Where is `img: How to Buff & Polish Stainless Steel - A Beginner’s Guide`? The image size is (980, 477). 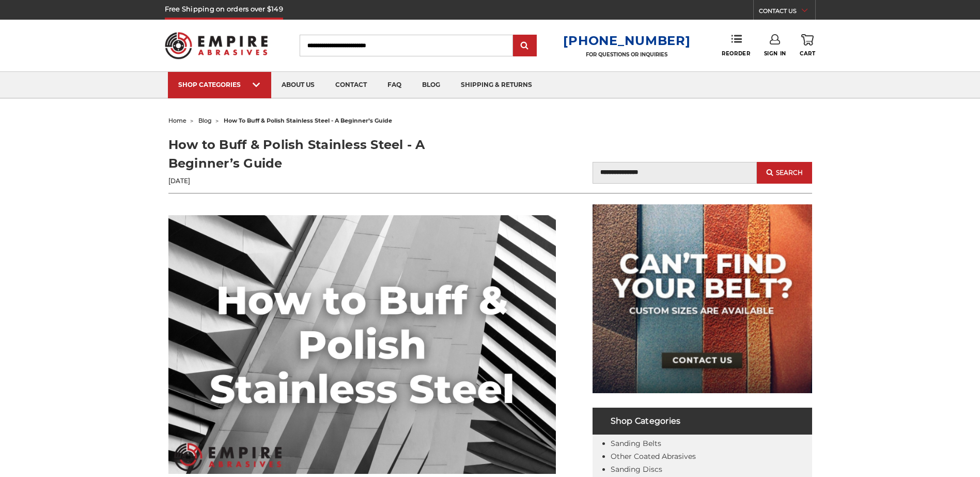 img: How to Buff & Polish Stainless Steel - A Beginner’s Guide is located at coordinates (363, 345).